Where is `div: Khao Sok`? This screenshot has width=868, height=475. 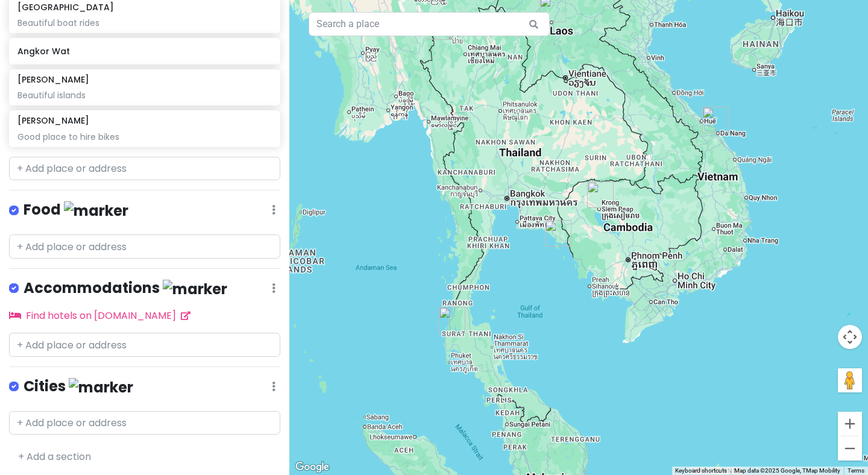 div: Khao Sok is located at coordinates (452, 320).